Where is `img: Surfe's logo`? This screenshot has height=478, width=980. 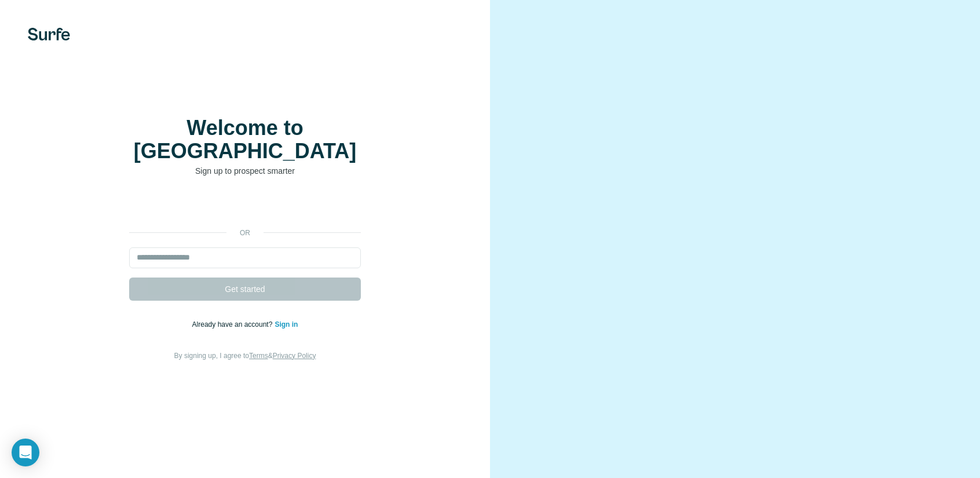 img: Surfe's logo is located at coordinates (49, 35).